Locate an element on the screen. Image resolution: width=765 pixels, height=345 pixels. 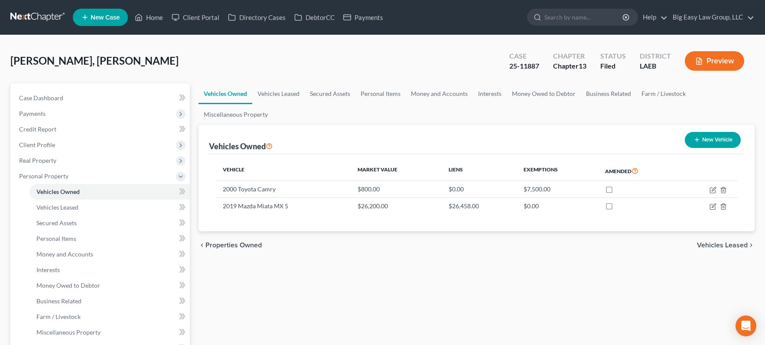
div: District is located at coordinates (656, 56).